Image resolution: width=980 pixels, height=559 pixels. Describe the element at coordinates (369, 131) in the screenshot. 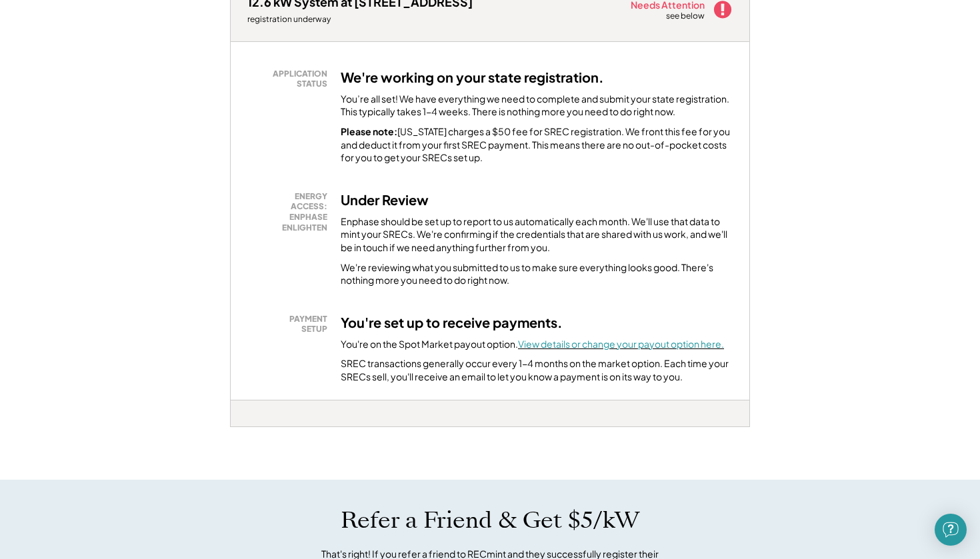

I see `strong: Please note:` at that location.